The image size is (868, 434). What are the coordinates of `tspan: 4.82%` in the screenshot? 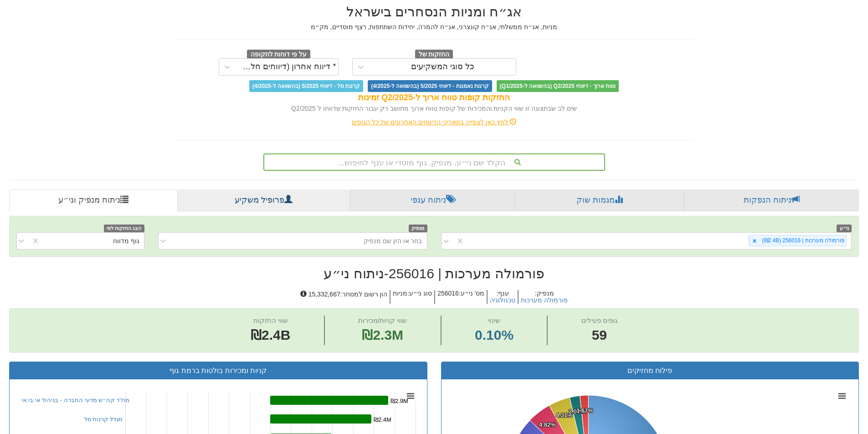 It's located at (547, 424).